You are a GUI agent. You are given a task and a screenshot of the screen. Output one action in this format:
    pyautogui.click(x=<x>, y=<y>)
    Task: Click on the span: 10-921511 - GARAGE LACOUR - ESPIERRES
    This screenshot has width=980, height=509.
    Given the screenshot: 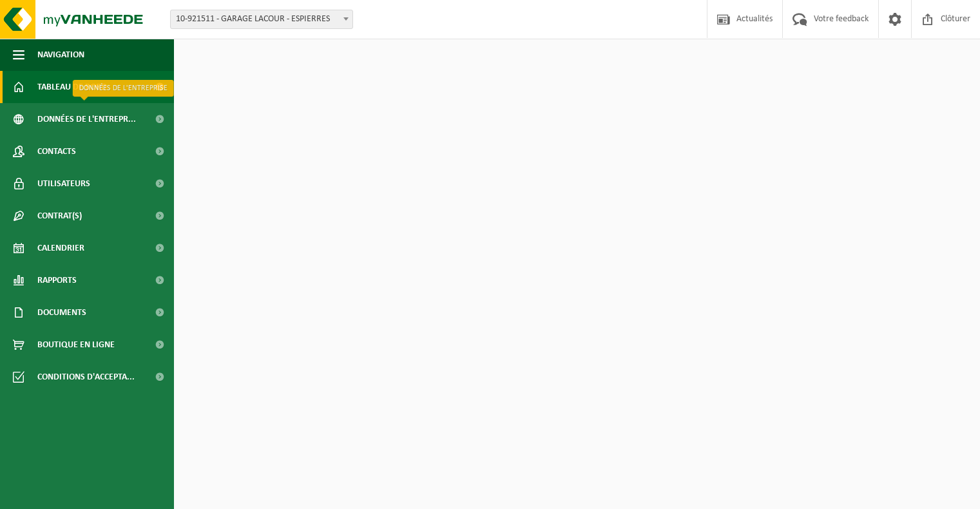 What is the action you would take?
    pyautogui.click(x=262, y=20)
    